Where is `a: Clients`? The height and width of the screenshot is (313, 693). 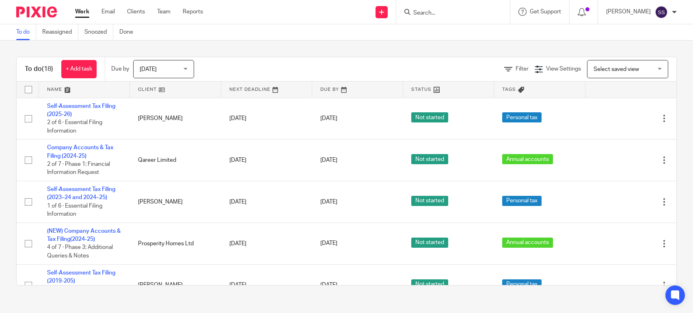
a: Clients is located at coordinates (136, 12).